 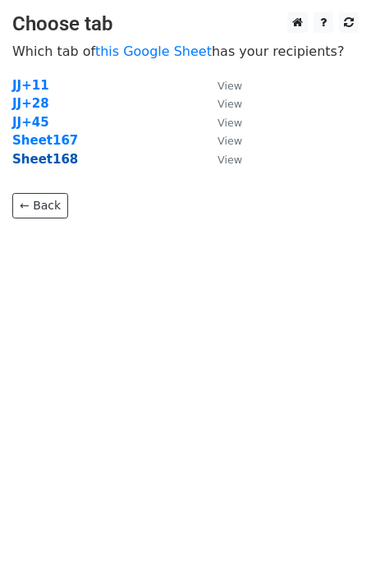 What do you see at coordinates (45, 140) in the screenshot?
I see `strong: Sheet167` at bounding box center [45, 140].